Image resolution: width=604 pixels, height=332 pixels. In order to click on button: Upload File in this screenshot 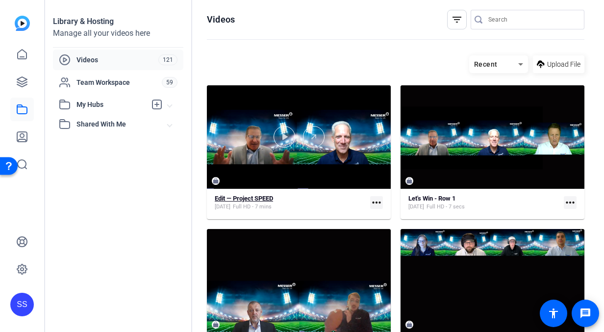, I will do `click(559, 64)`.